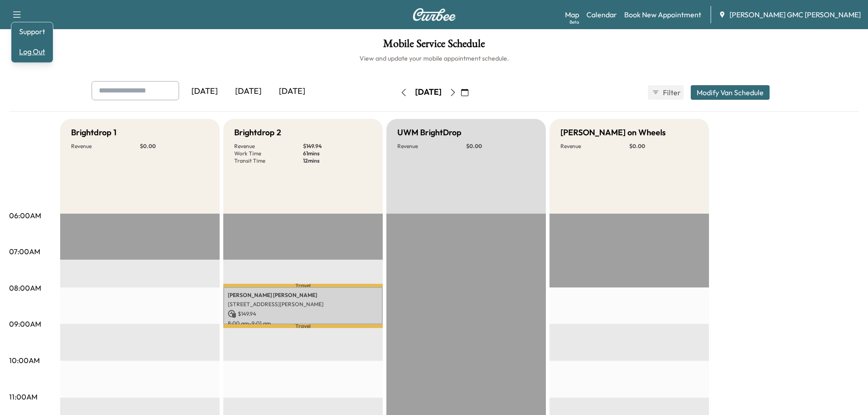  What do you see at coordinates (574, 22) in the screenshot?
I see `div: Beta` at bounding box center [574, 22].